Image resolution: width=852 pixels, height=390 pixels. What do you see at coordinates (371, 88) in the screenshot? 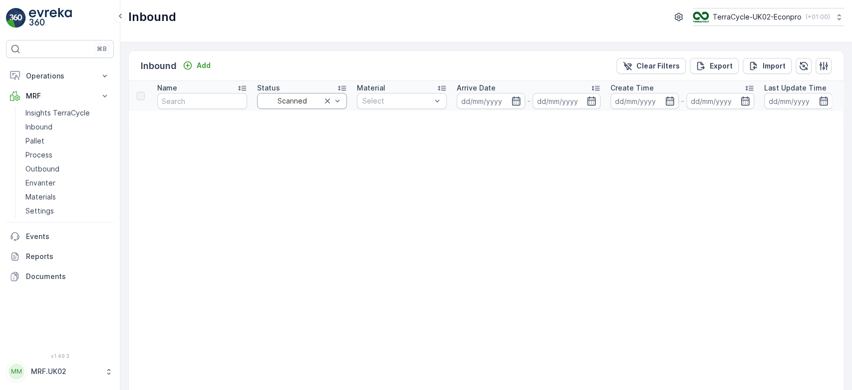
I see `p: Material` at bounding box center [371, 88].